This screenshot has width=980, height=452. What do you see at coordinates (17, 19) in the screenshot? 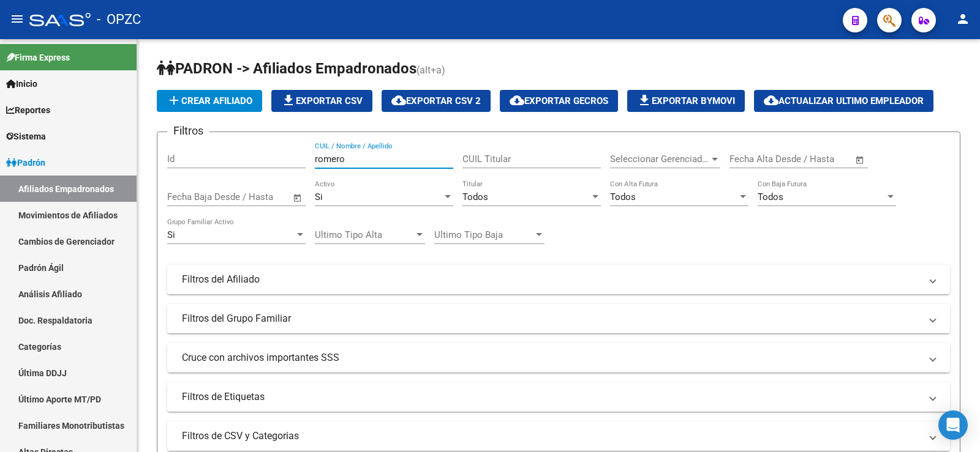
I see `mat-icon: menu` at bounding box center [17, 19].